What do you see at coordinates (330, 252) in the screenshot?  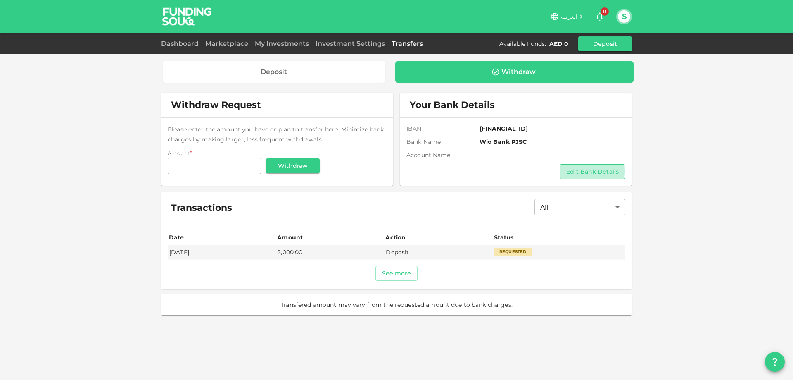 I see `td: 5,000.00` at bounding box center [330, 252].